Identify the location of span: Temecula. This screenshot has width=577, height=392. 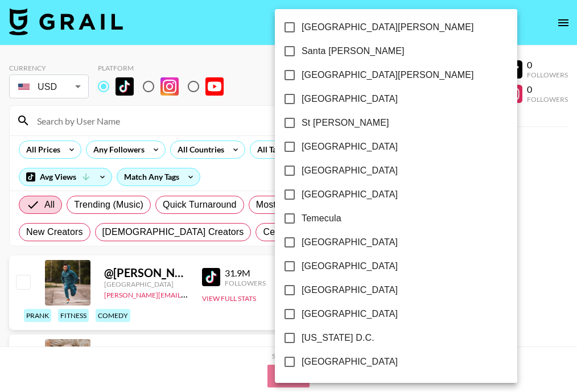
(322, 218).